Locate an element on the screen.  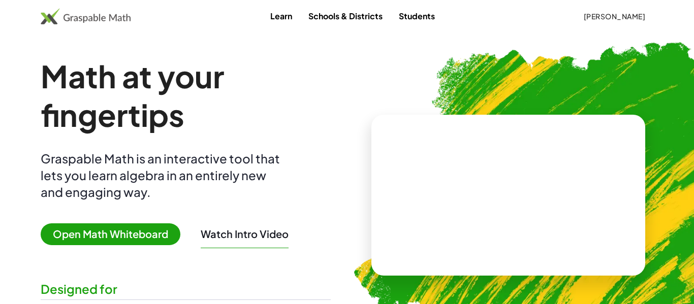
video: What is this? This is dynamic math notation. Dynamic math notation plays a central role in how Gr... is located at coordinates (508, 196).